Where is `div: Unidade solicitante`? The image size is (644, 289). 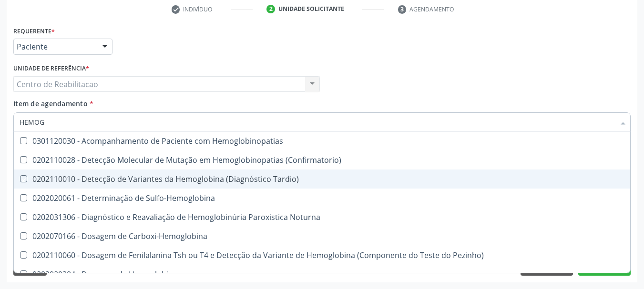 div: Unidade solicitante is located at coordinates (311, 9).